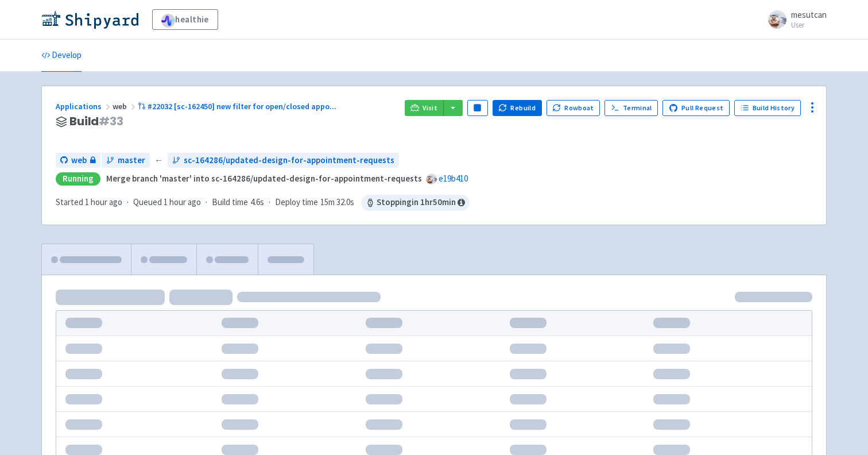 The image size is (868, 455). What do you see at coordinates (794, 19) in the screenshot?
I see `a: mesutcan User` at bounding box center [794, 19].